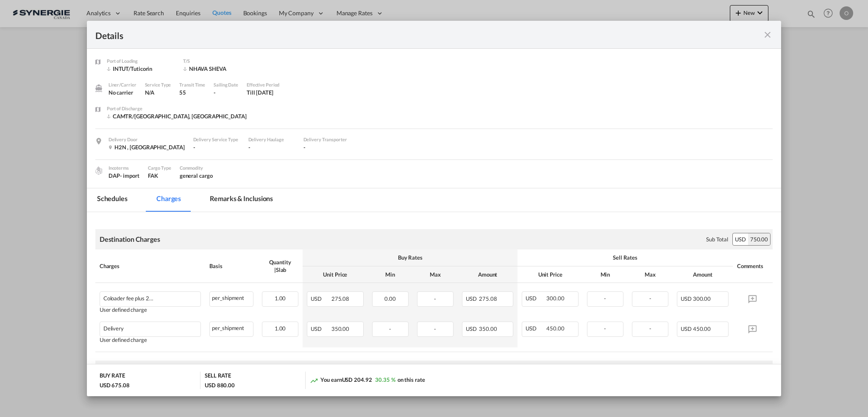  Describe the element at coordinates (177, 109) in the screenshot. I see `div: Port of Discharge` at that location.